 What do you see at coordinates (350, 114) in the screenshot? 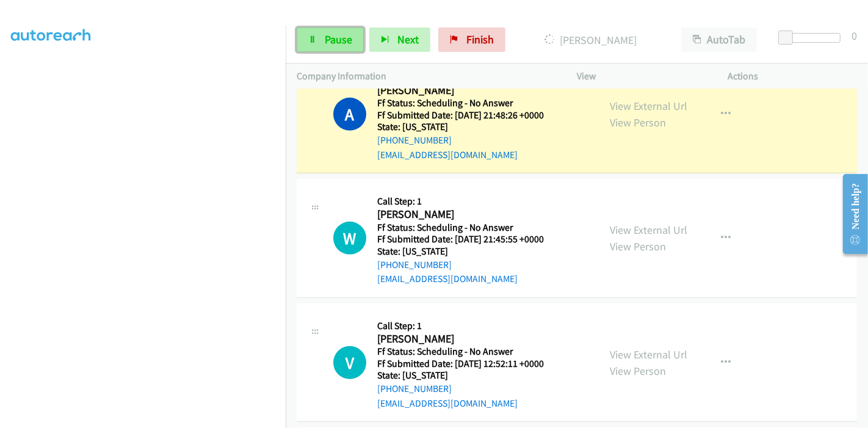
I see `h1: A` at bounding box center [350, 114].